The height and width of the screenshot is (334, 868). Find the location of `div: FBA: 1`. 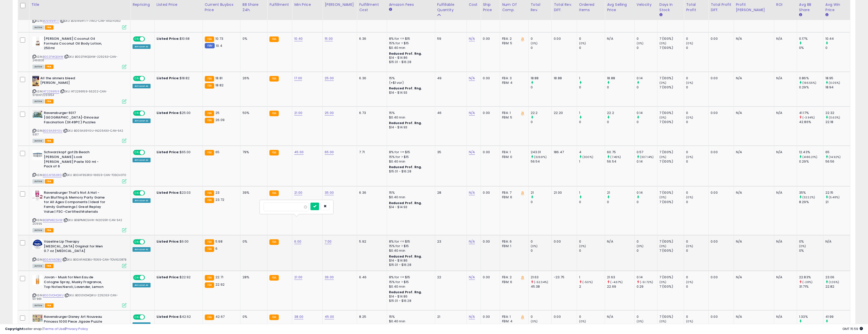

div: FBA: 1 is located at coordinates (513, 113).